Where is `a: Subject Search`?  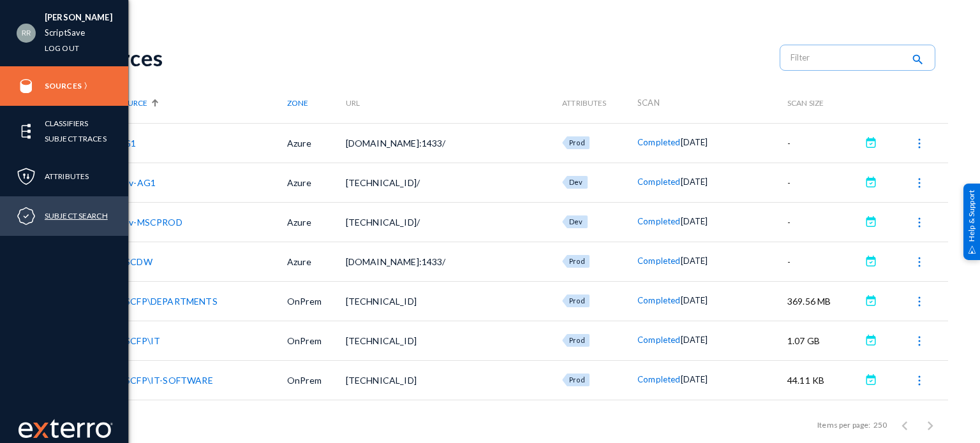
a: Subject Search is located at coordinates (76, 216).